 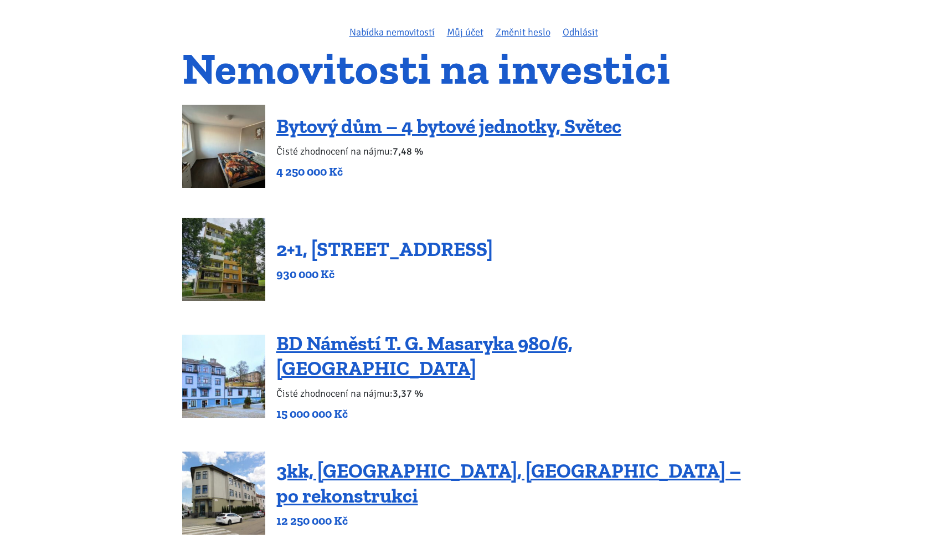 What do you see at coordinates (449, 126) in the screenshot?
I see `a: Bytový dům – 4 bytové jednotky, Světec` at bounding box center [449, 126].